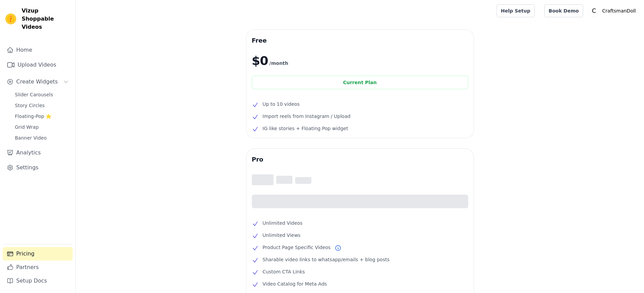 This screenshot has width=644, height=293. What do you see at coordinates (11, 19) in the screenshot?
I see `img: Vizup` at bounding box center [11, 19].